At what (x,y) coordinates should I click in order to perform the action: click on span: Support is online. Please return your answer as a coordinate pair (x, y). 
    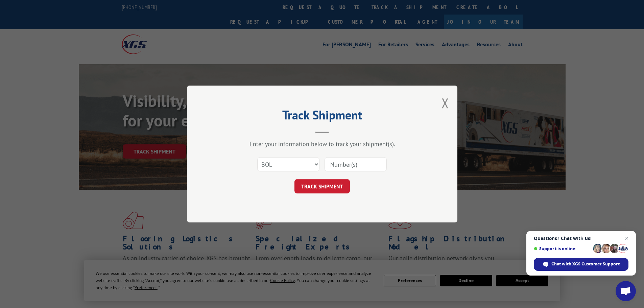
    Looking at the image, I should click on (563, 249).